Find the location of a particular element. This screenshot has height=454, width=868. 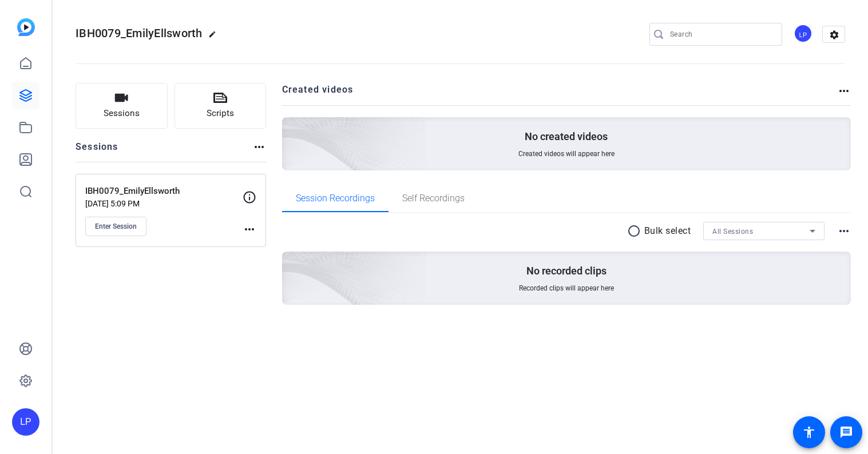

p: No created videos is located at coordinates (566, 137).